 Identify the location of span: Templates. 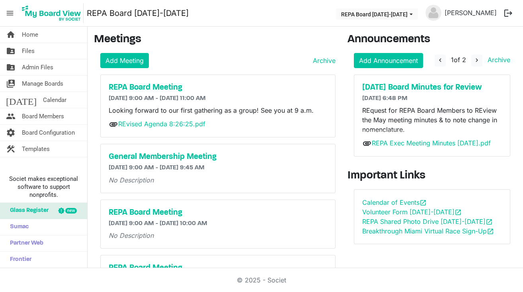
(36, 149).